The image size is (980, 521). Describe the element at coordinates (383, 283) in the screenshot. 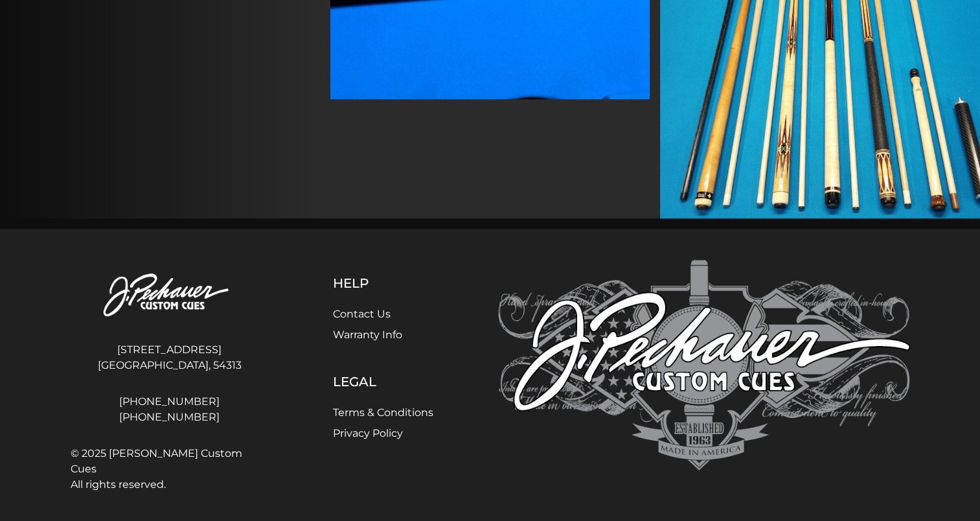

I see `h5: Help` at that location.